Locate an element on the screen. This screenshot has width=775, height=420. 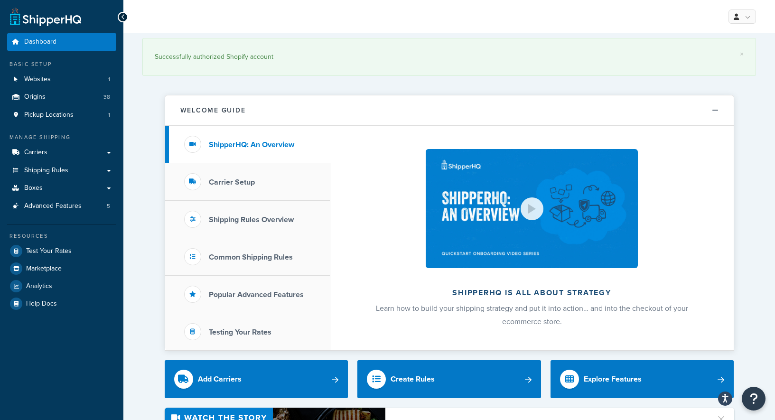
div: Manage Shipping is located at coordinates (62, 137).